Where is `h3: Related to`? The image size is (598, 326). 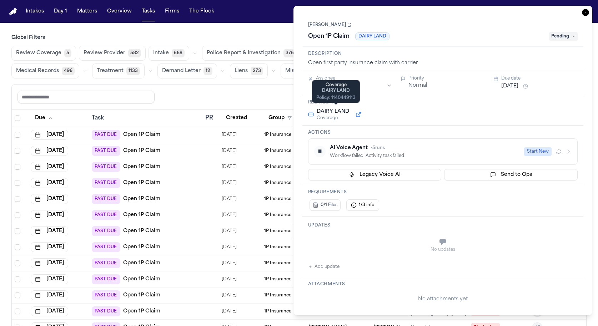 h3: Related to is located at coordinates (443, 102).